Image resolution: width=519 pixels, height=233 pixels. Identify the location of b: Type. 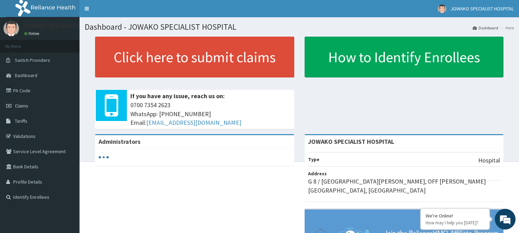
(313, 159).